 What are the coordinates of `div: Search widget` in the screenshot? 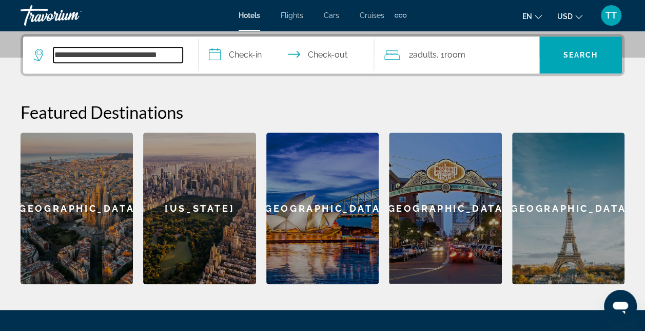 It's located at (322, 55).